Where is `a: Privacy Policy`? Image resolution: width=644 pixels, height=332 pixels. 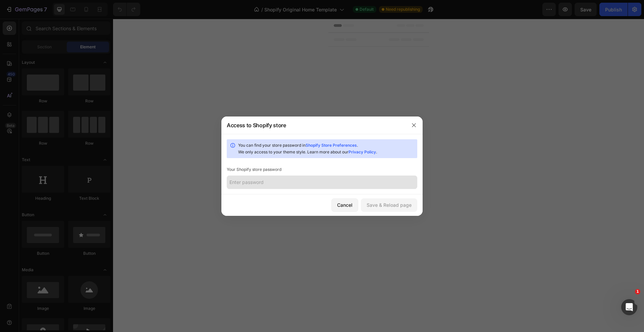 a: Privacy Policy is located at coordinates (362, 152).